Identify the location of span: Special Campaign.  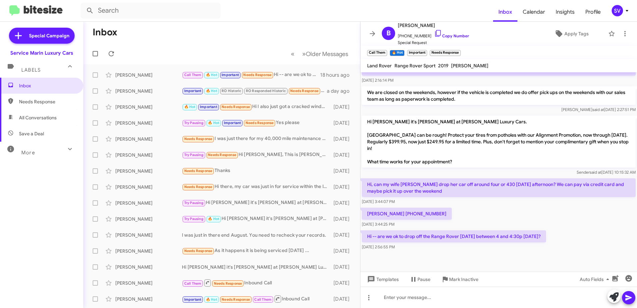
(49, 36).